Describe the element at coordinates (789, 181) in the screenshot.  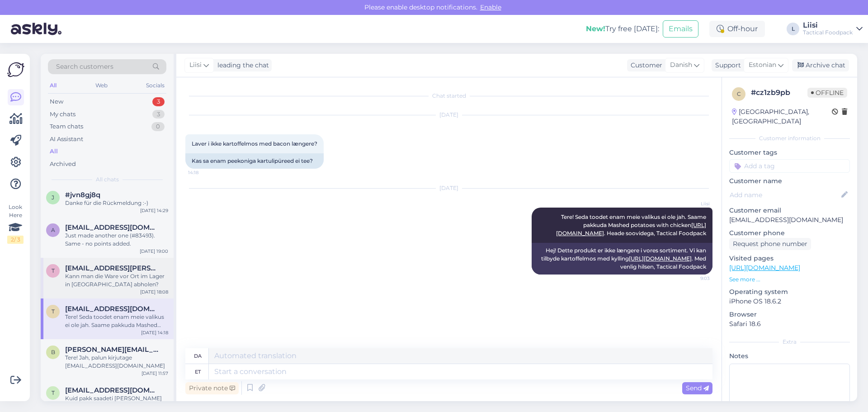
I see `p: Customer name` at that location.